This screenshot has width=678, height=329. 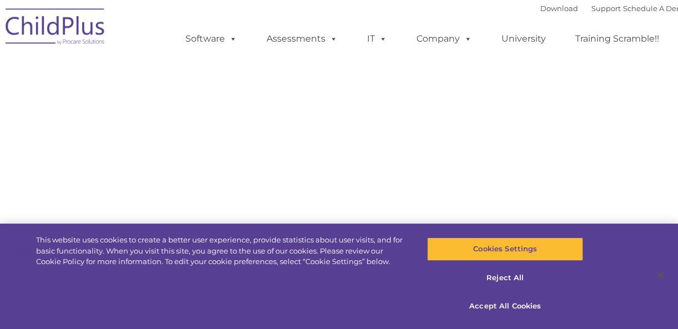 I want to click on button: Accept All Cookies, so click(x=505, y=307).